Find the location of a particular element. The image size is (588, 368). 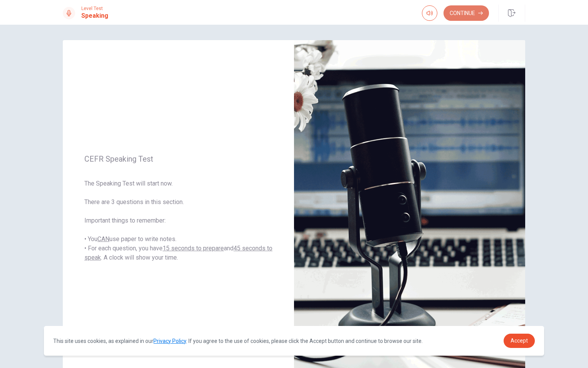

span: Level Test is located at coordinates (95, 9).